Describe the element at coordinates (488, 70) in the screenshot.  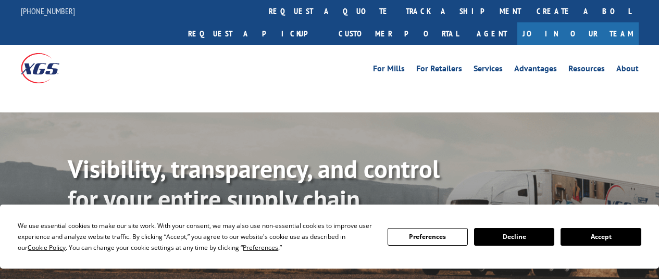
I see `a: Services` at that location.